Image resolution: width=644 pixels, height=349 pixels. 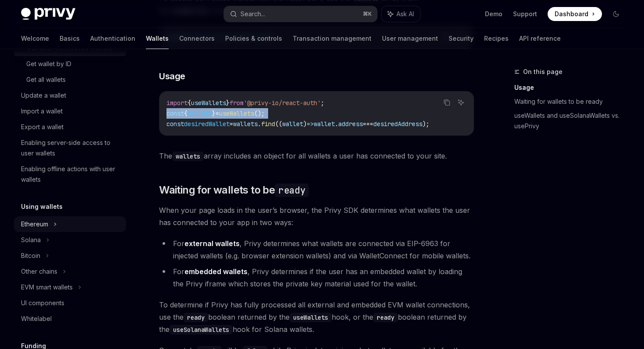 What do you see at coordinates (157, 39) in the screenshot?
I see `a: Wallets` at bounding box center [157, 39].